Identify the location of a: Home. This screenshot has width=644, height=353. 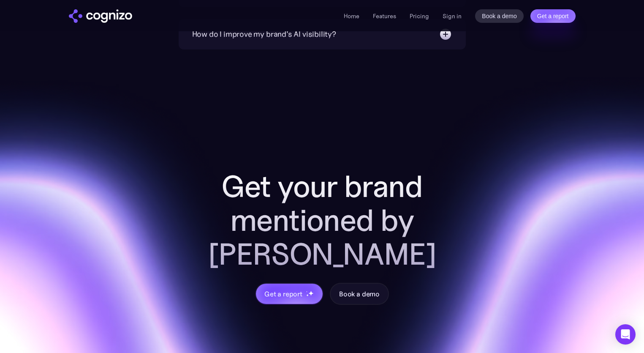
(351, 16).